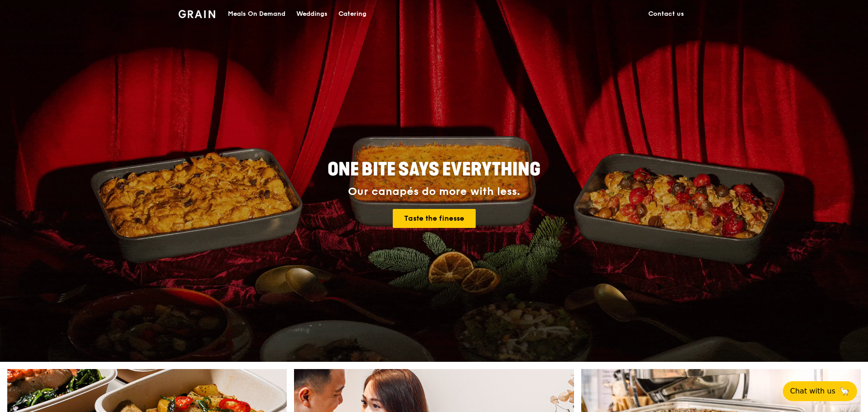 This screenshot has height=412, width=868. Describe the element at coordinates (352, 14) in the screenshot. I see `a: Catering` at that location.